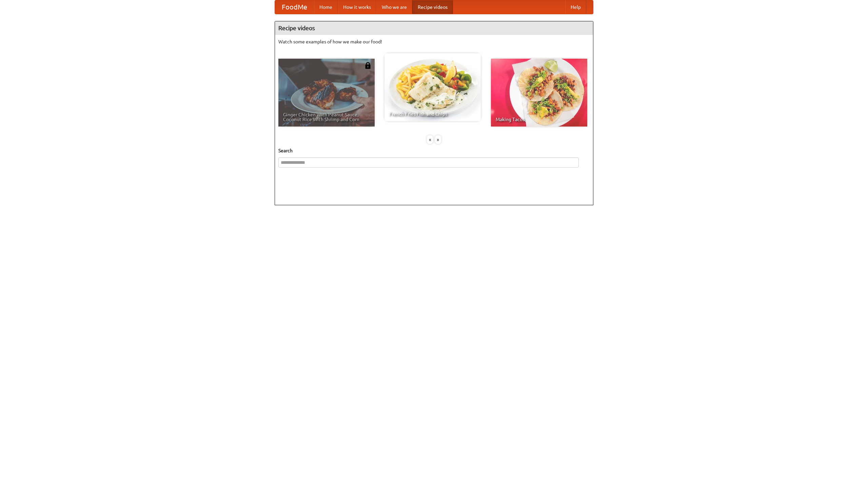 The width and height of the screenshot is (868, 480). Describe the element at coordinates (434, 150) in the screenshot. I see `h5: Search` at that location.